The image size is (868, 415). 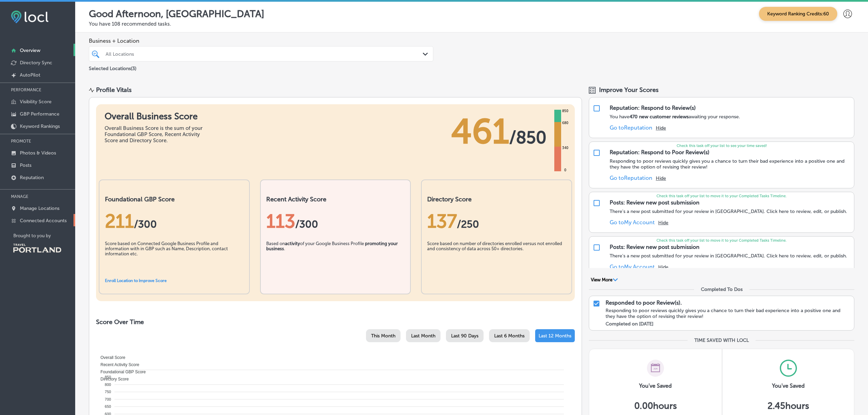 What do you see at coordinates (110, 357) in the screenshot?
I see `span: Overall Score` at bounding box center [110, 357].